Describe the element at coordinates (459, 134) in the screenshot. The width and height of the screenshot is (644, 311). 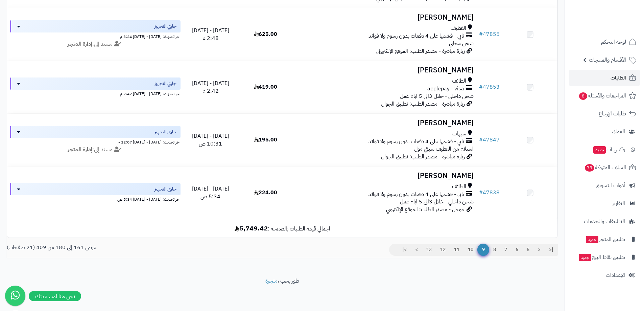
I see `span: سيهات` at that location.